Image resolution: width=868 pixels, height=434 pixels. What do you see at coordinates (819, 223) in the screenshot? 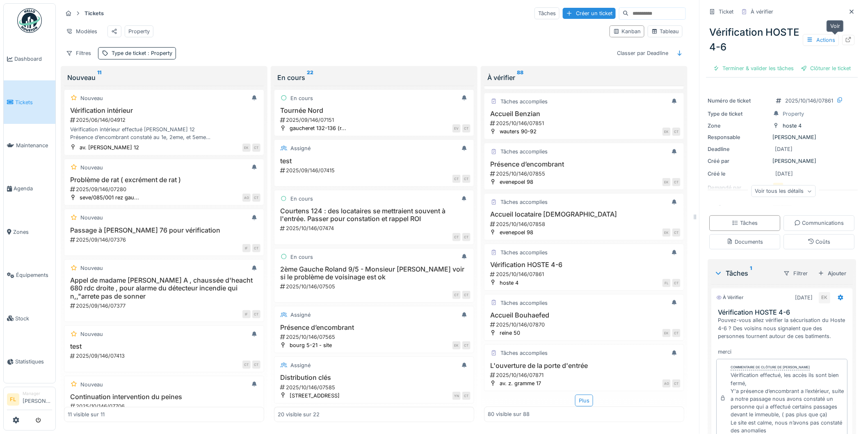
I see `div: Communications` at bounding box center [819, 223].